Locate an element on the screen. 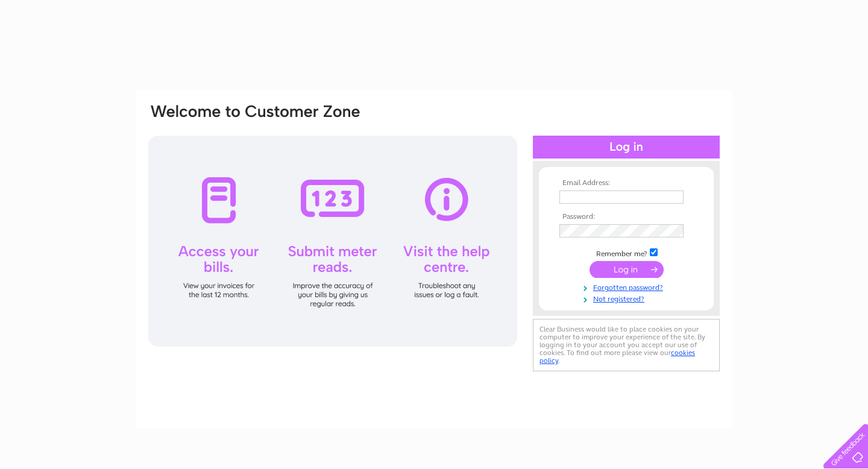 The width and height of the screenshot is (868, 469). a: Forgotten password? is located at coordinates (627, 287).